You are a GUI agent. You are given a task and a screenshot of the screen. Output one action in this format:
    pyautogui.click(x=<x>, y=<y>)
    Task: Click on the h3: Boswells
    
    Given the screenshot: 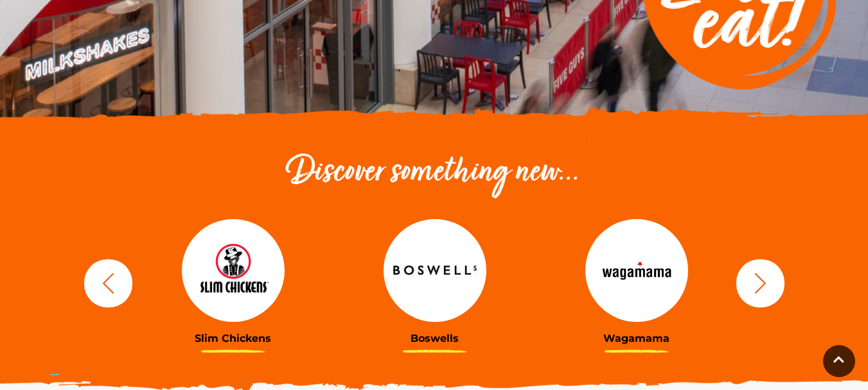 What is the action you would take?
    pyautogui.click(x=435, y=338)
    